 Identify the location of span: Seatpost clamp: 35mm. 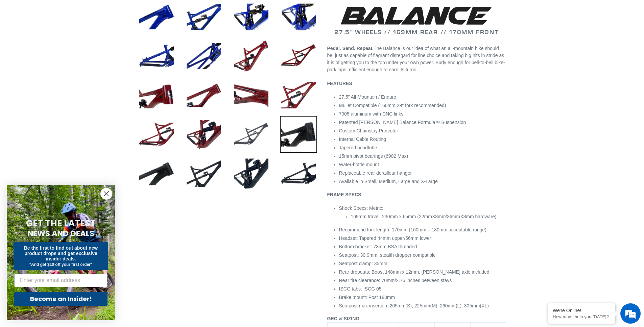
(363, 263).